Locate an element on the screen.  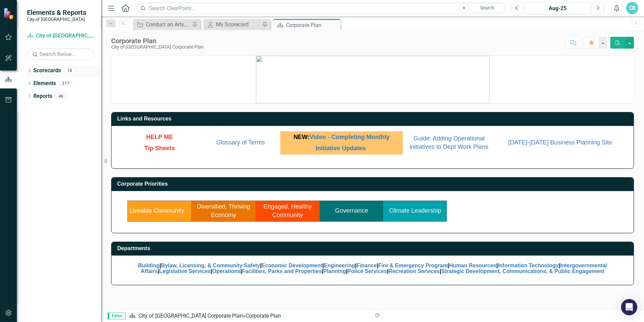
div: CB is located at coordinates (632, 8).